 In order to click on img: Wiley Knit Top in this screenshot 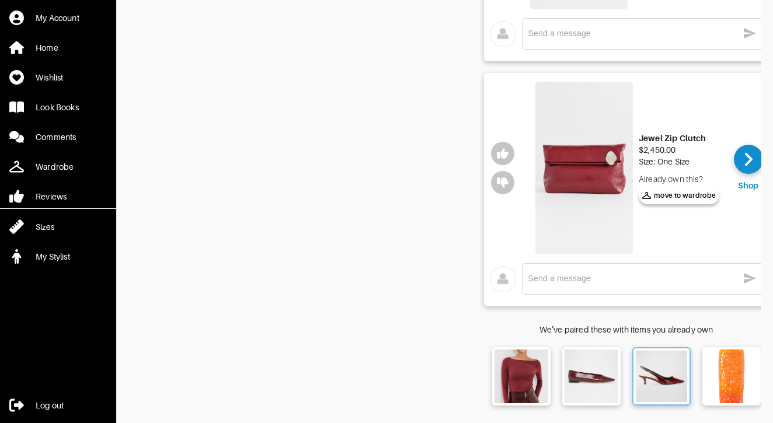, I will do `click(522, 377)`.